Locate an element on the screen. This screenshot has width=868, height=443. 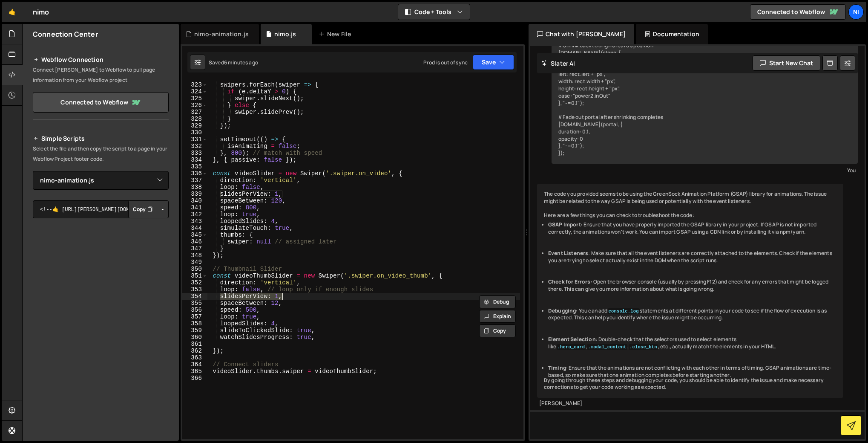
div: 345 is located at coordinates (195, 235).